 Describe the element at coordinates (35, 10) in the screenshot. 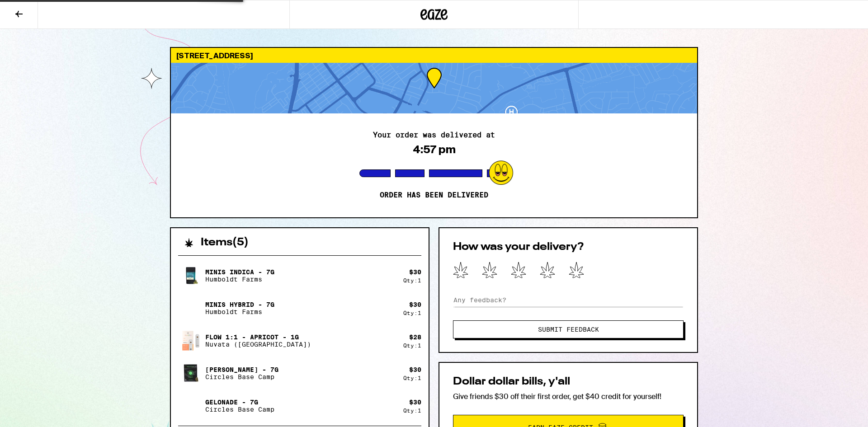

I see `span: Hi. Need any help?` at that location.